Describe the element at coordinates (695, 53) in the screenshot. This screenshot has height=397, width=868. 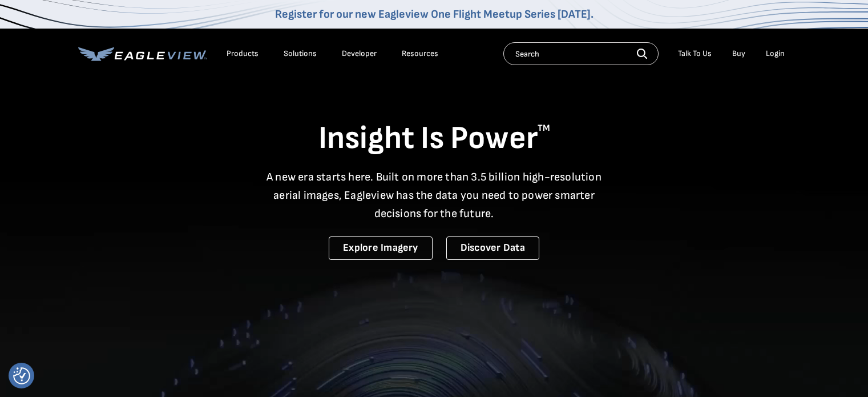
I see `div: Talk To Us` at that location.